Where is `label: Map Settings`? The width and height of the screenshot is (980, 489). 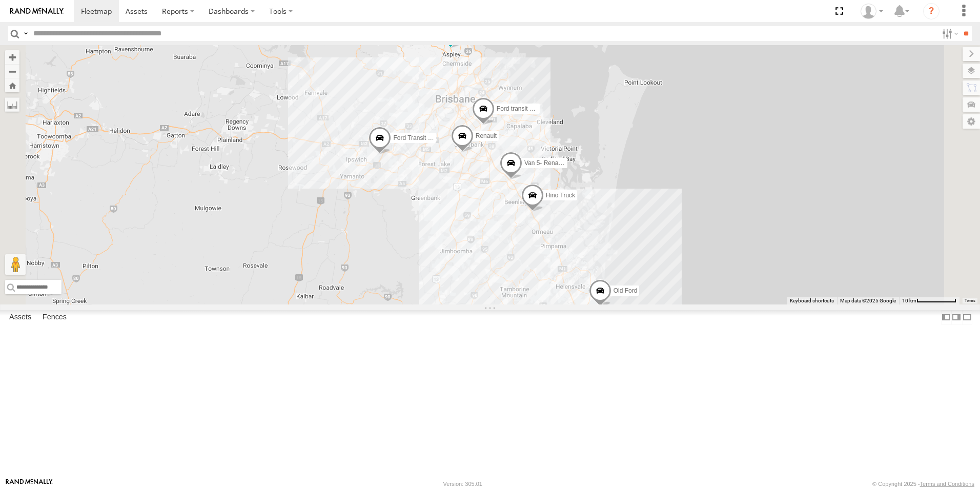 label: Map Settings is located at coordinates (971, 121).